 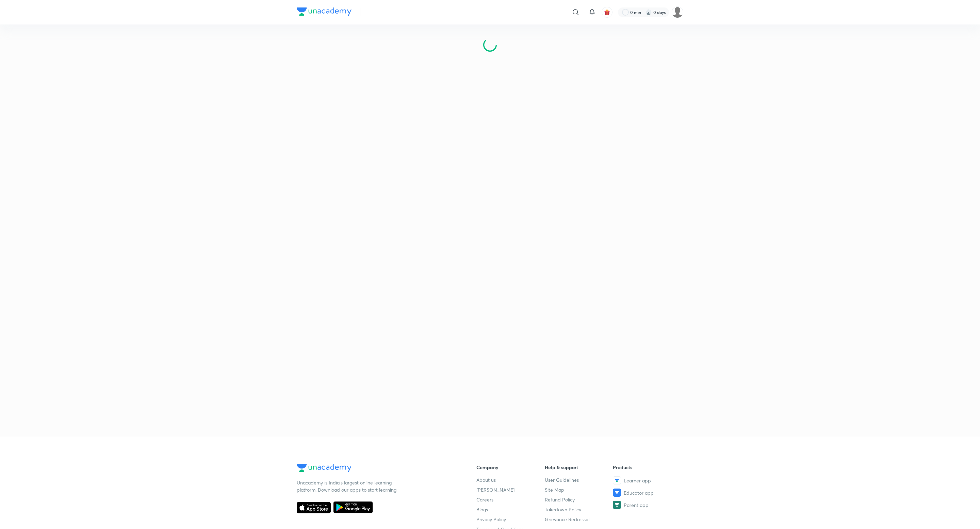 What do you see at coordinates (510, 467) in the screenshot?
I see `h6: Company` at bounding box center [510, 467].